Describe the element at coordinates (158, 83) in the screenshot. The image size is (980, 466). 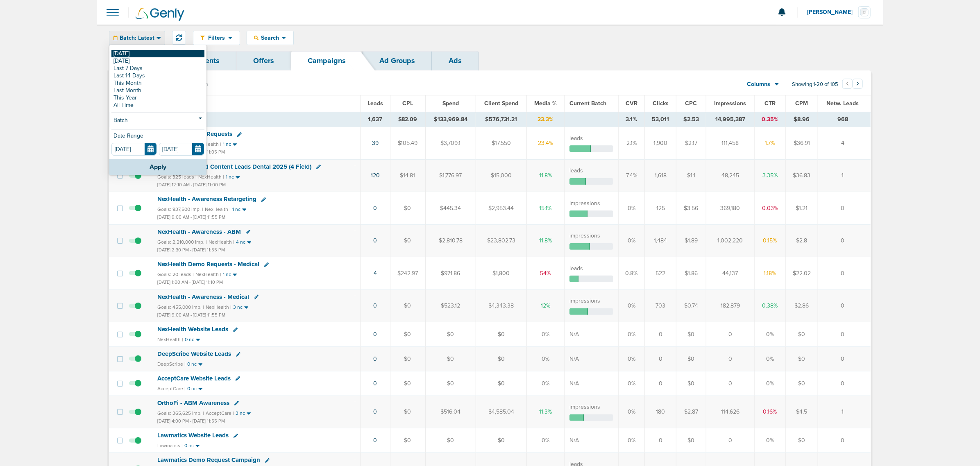
I see `a: This Month` at that location.